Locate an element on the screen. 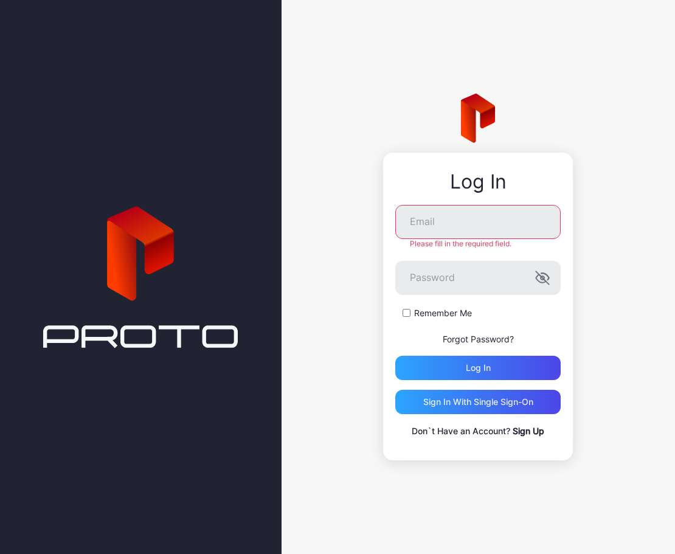 This screenshot has height=554, width=675. a: Forgot Password? is located at coordinates (478, 339).